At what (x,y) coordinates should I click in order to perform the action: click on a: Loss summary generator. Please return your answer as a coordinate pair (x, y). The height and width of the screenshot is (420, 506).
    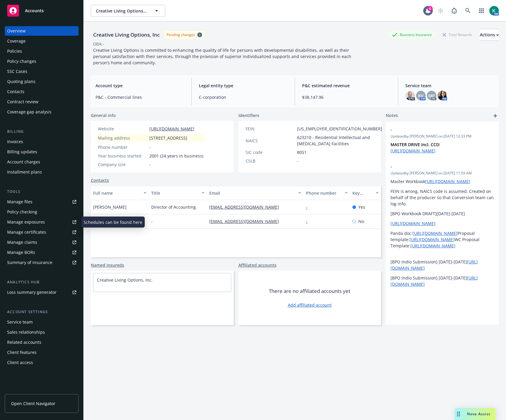
    Looking at the image, I should click on (41, 292).